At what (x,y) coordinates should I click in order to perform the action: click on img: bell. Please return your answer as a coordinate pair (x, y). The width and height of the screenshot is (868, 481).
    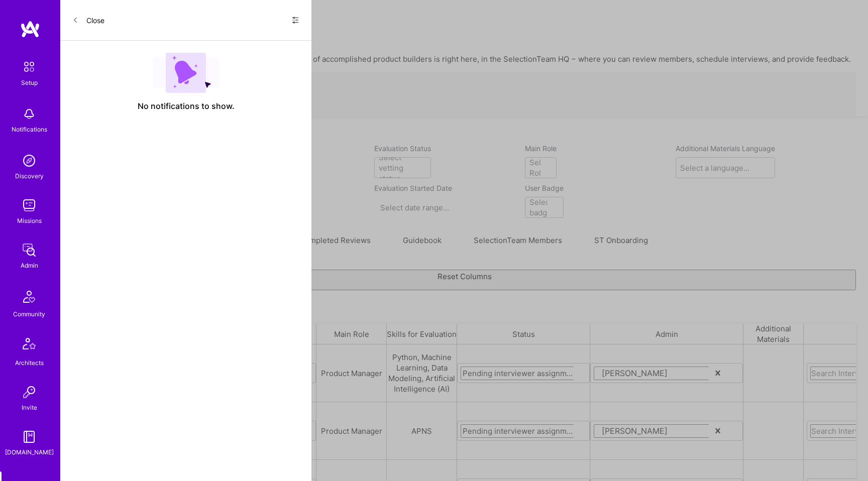
    Looking at the image, I should click on (29, 114).